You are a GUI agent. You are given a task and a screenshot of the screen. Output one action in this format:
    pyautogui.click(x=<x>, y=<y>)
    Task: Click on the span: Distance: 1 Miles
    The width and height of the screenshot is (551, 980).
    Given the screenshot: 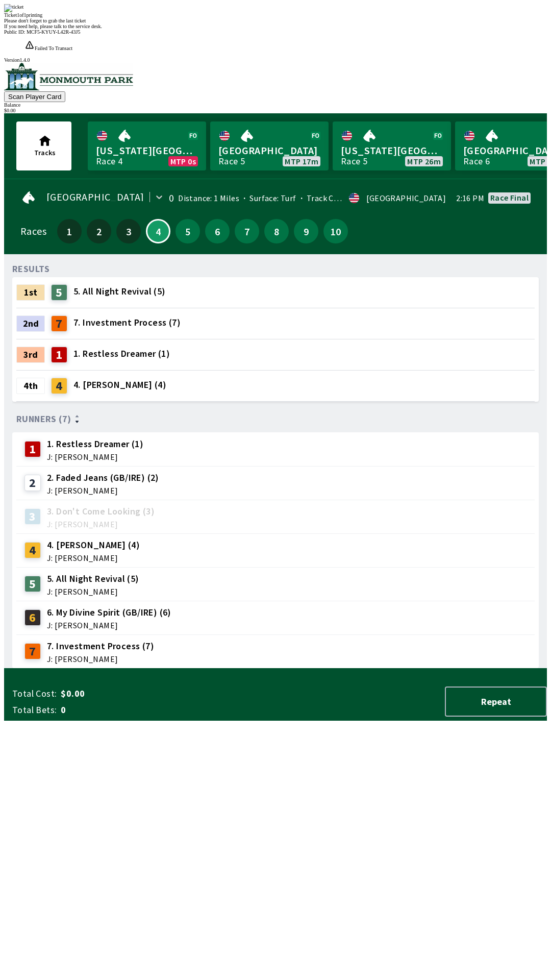 What is the action you would take?
    pyautogui.click(x=208, y=198)
    